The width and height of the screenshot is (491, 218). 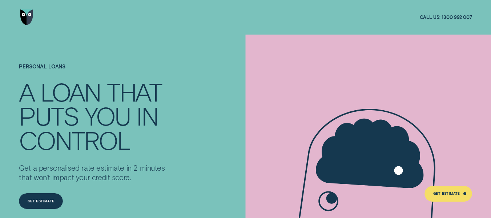 I want to click on p: Get a personalised rate estimate in 2 minutes that won't impact your credit score., so click(x=93, y=173).